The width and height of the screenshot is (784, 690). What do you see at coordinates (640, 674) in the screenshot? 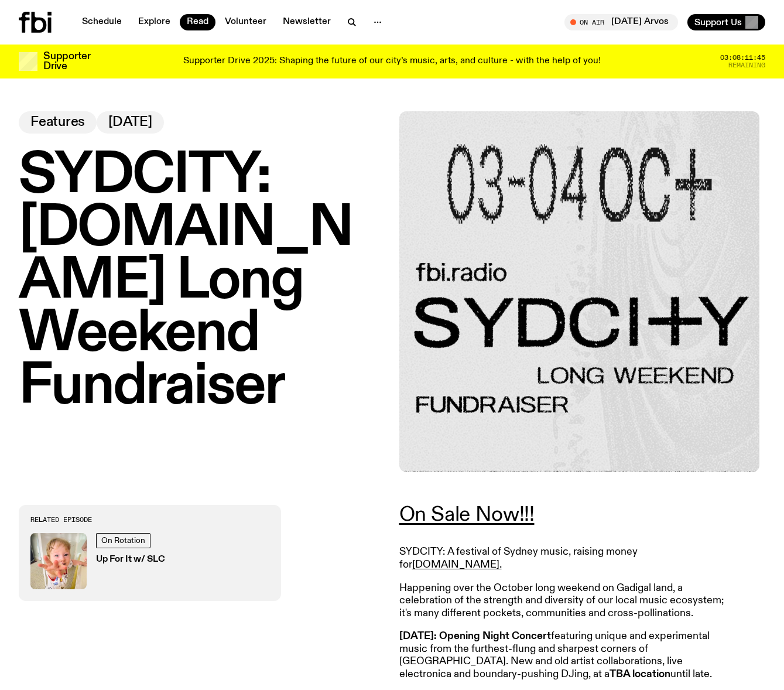
I see `strong: TBA location` at bounding box center [640, 674].